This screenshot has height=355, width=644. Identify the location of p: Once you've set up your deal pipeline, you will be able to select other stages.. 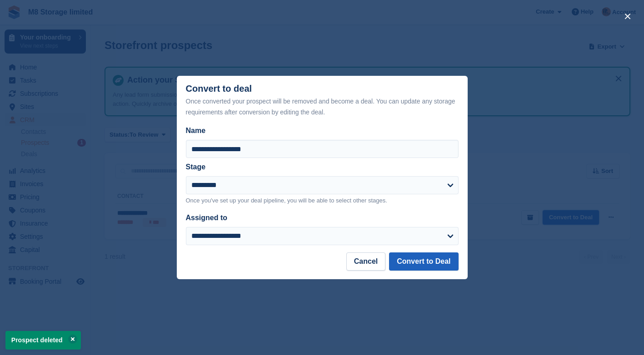
(322, 201).